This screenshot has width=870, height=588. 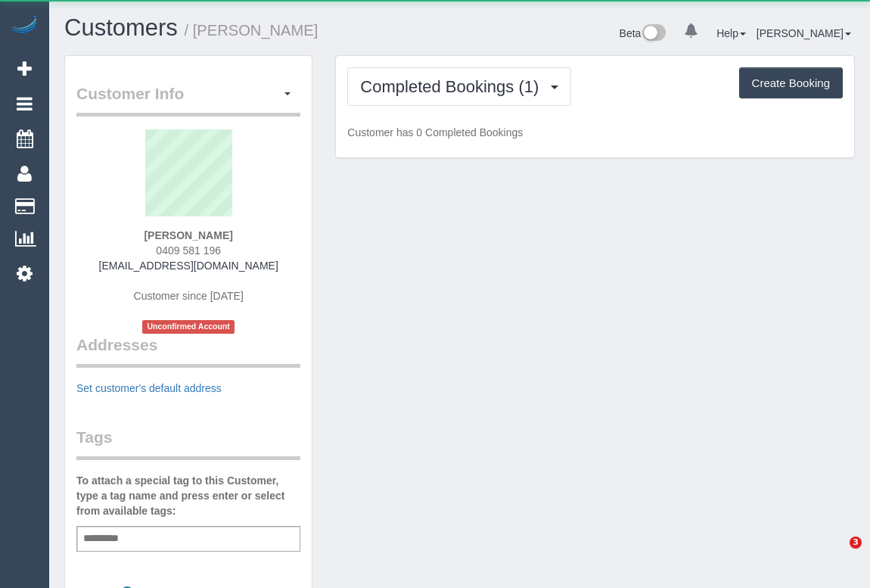 I want to click on span: Completed Bookings (1), so click(x=453, y=87).